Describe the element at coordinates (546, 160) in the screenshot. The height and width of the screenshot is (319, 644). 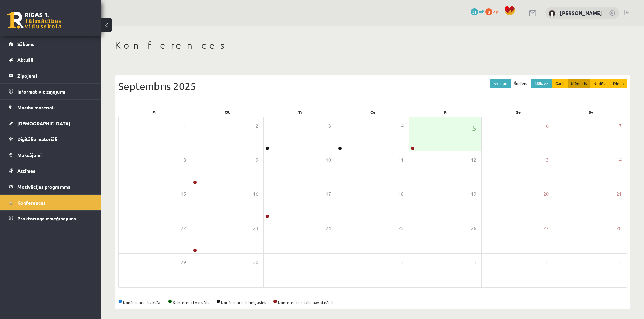
I see `span: 13` at that location.